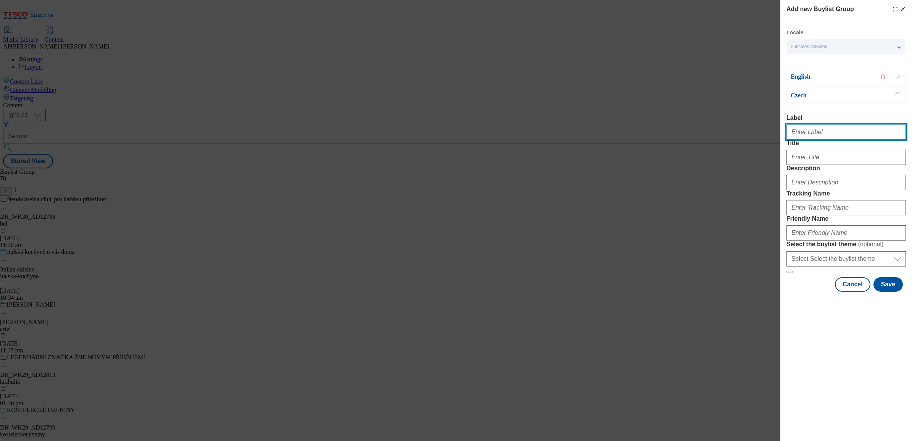  Describe the element at coordinates (846, 219) in the screenshot. I see `label: Friendly Name` at that location.